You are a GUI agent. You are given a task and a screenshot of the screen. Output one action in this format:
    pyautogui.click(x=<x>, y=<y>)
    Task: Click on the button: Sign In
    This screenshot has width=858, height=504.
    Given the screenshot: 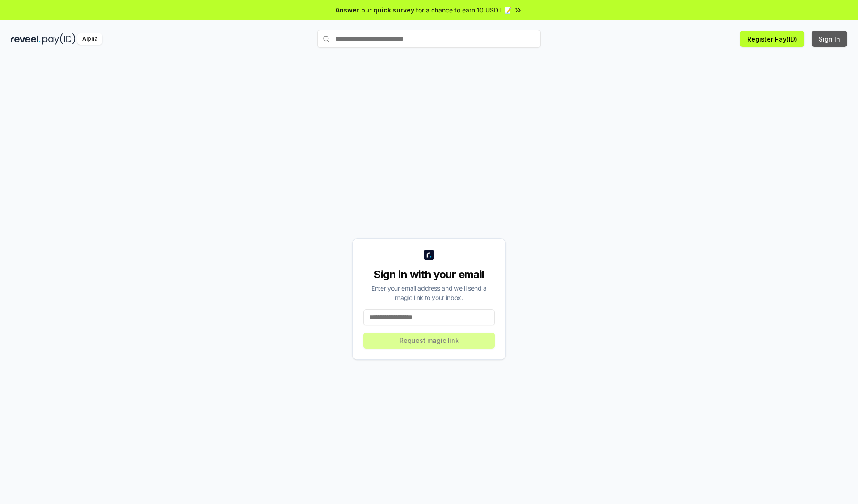 What is the action you would take?
    pyautogui.click(x=829, y=39)
    